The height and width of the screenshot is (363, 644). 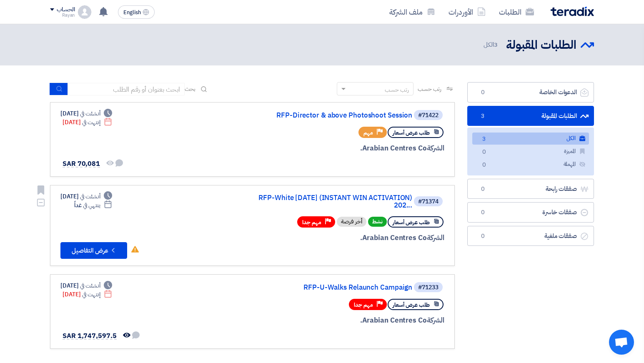 What do you see at coordinates (572, 11) in the screenshot?
I see `img: Teradix logo` at bounding box center [572, 11].